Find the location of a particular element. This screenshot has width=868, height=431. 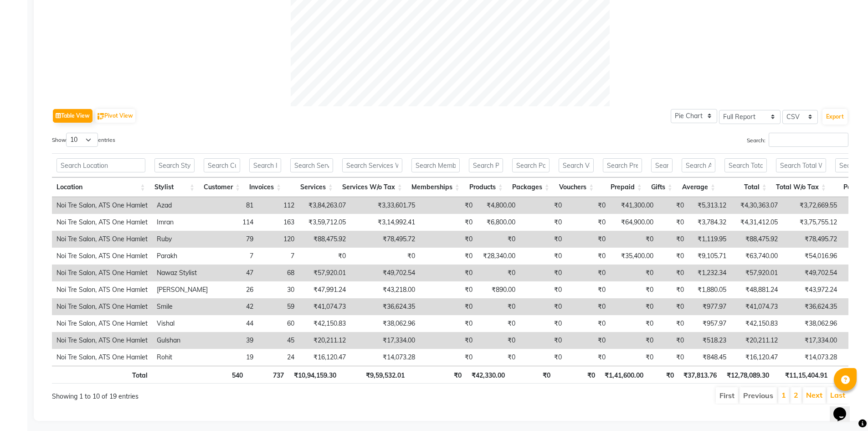

td: Smile is located at coordinates (183, 307).